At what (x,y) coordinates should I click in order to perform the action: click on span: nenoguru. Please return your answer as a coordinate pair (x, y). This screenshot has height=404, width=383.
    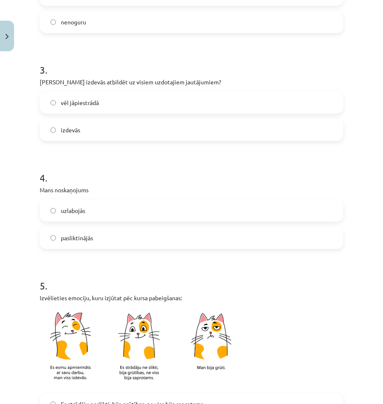
    Looking at the image, I should click on (73, 22).